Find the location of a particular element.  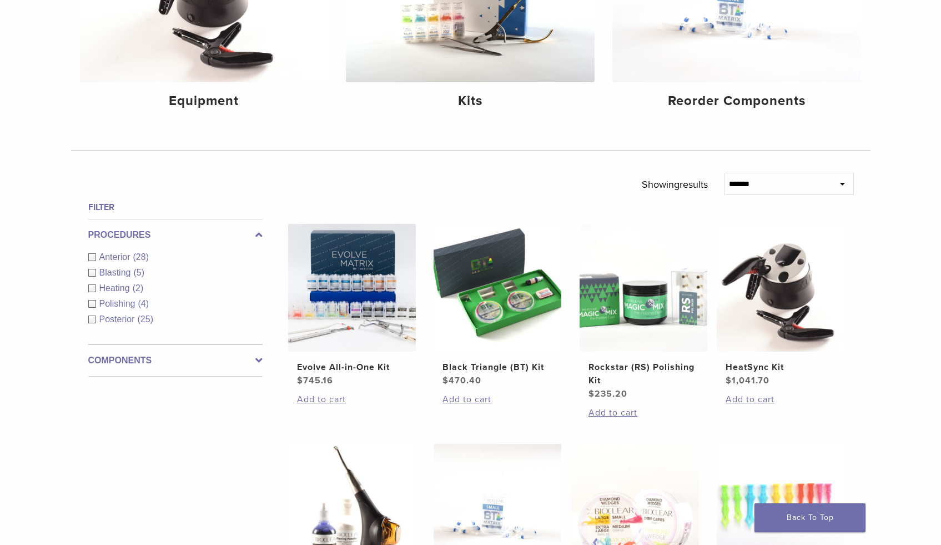

span: (5) is located at coordinates (139, 272).